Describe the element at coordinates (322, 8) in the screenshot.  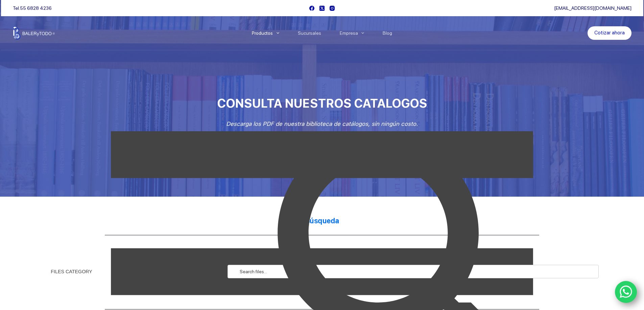
I see `a: X (Twitter)` at that location.